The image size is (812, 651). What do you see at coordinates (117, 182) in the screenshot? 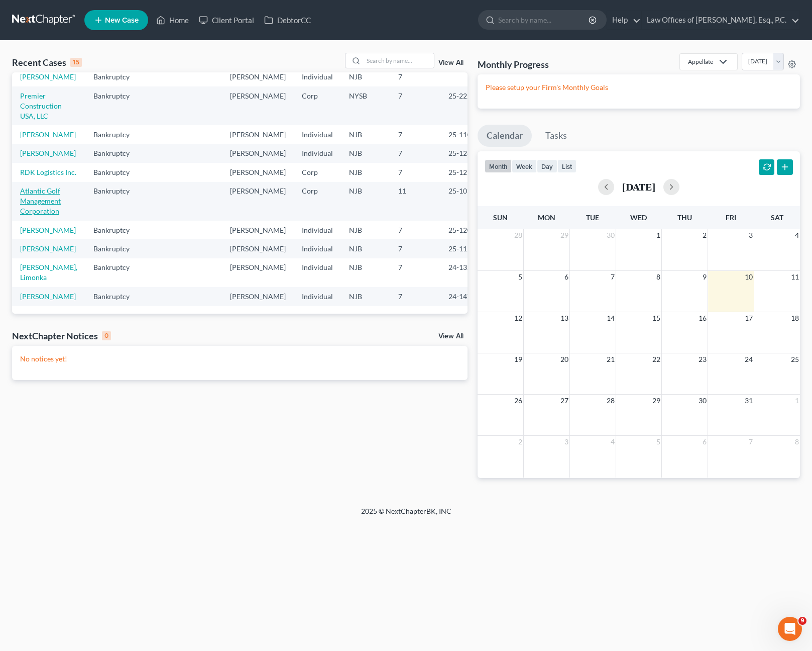
I see `span: More in the Help Center` at bounding box center [117, 182].